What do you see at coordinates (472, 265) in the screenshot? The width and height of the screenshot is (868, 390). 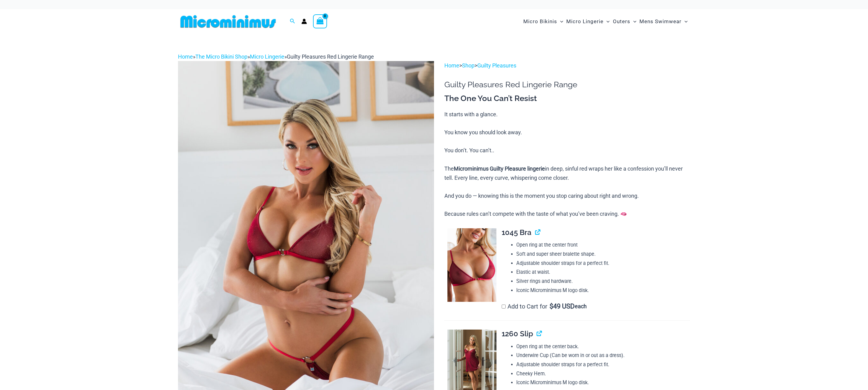 I see `a: Guilty Pleasures Red 1045 Bra` at bounding box center [472, 265].